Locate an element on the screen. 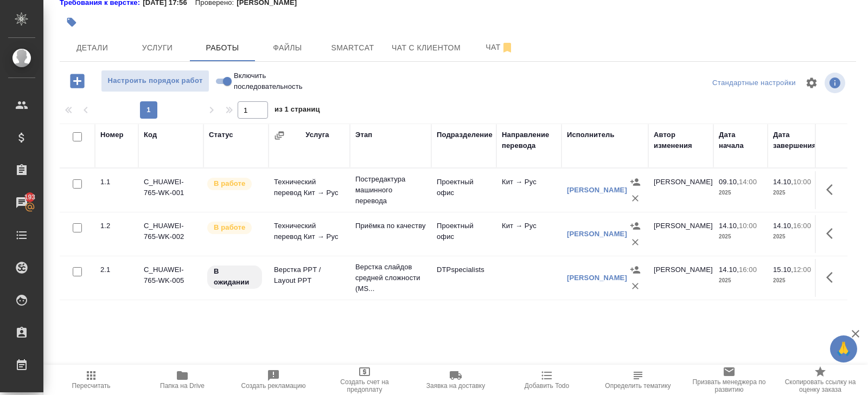  td: C_HUAWEI-765-WK-002 is located at coordinates (171, 234).